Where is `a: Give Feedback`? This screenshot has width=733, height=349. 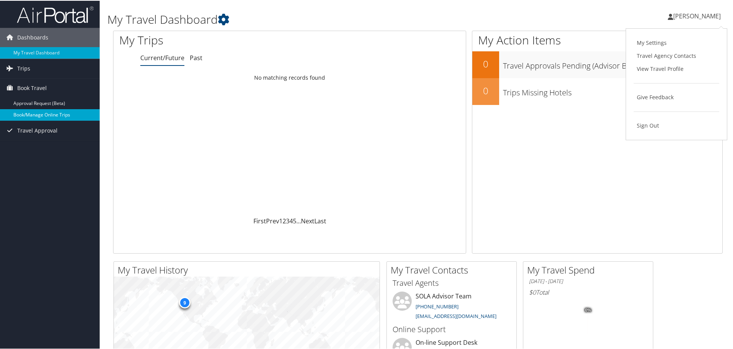 a: Give Feedback is located at coordinates (676, 97).